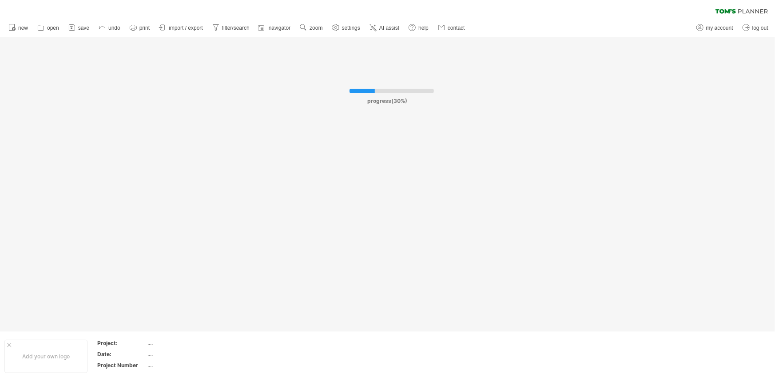 This screenshot has width=775, height=381. Describe the element at coordinates (46, 356) in the screenshot. I see `div: Add your own logo` at that location.